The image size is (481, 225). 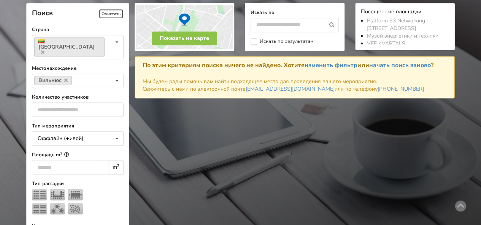 What do you see at coordinates (184, 27) in the screenshot?
I see `img: Показать на карте` at bounding box center [184, 27].